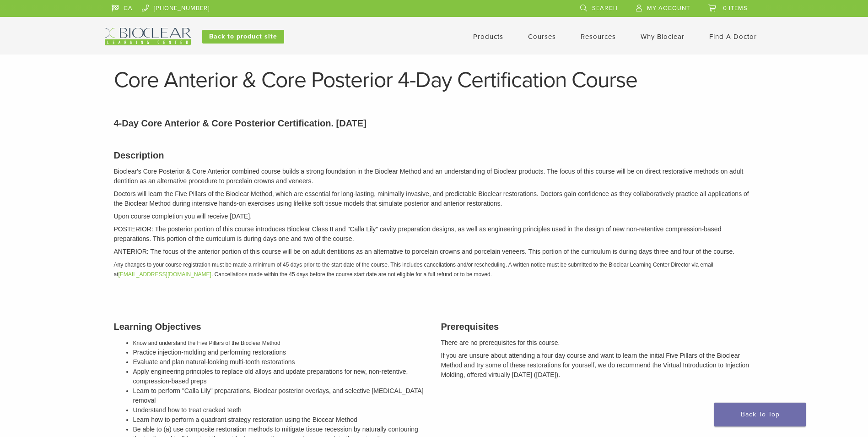 This screenshot has height=437, width=868. What do you see at coordinates (599, 37) in the screenshot?
I see `a: Resources` at bounding box center [599, 37].